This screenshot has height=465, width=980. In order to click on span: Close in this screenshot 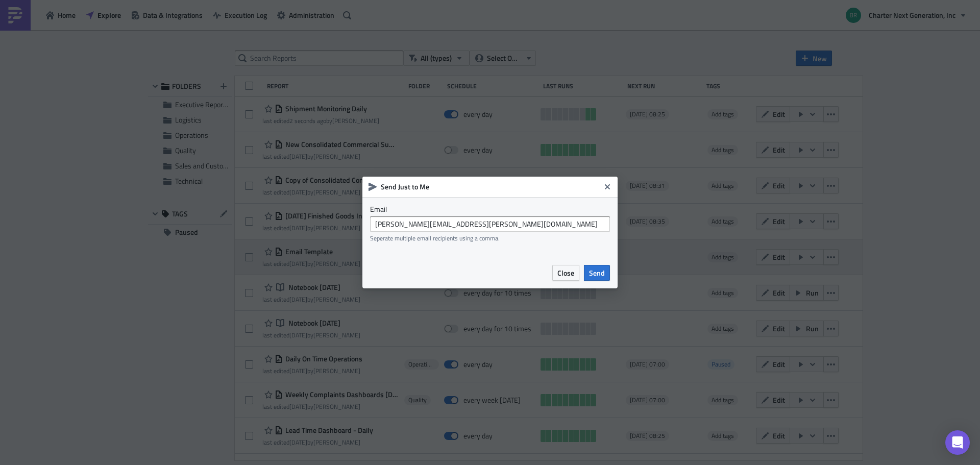, I will do `click(565, 273)`.